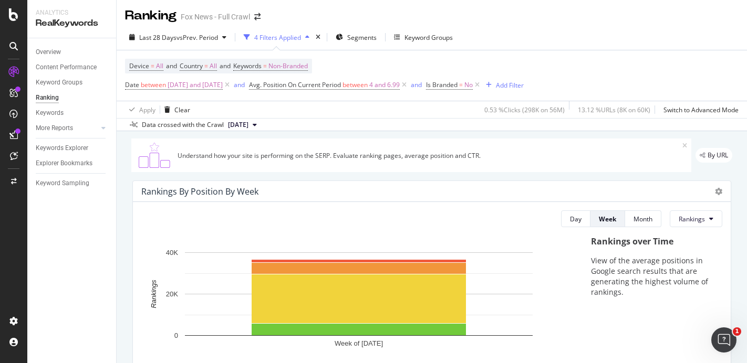  What do you see at coordinates (356, 37) in the screenshot?
I see `button: Segments` at bounding box center [356, 37].